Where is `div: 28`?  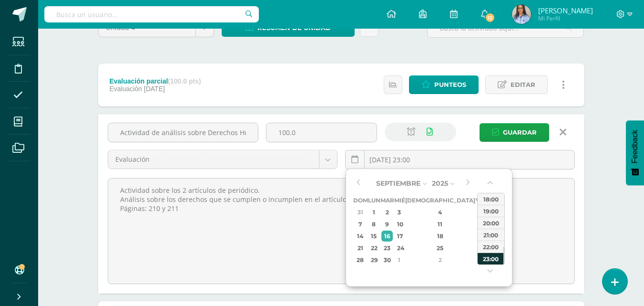 div: 28 is located at coordinates (360, 260).